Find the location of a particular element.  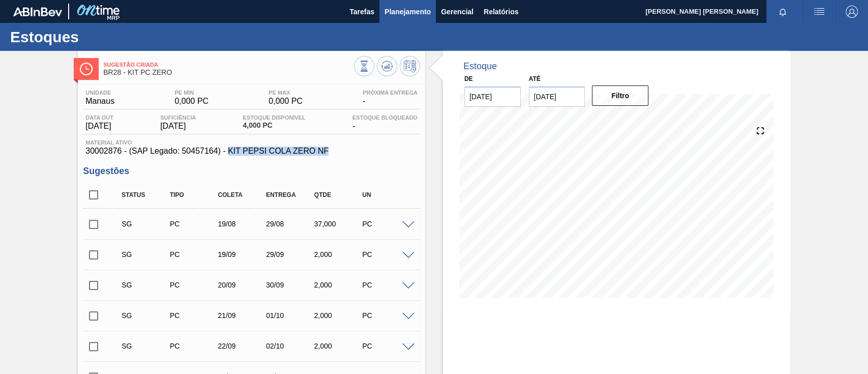

button: Programar Estoque is located at coordinates (410, 66).